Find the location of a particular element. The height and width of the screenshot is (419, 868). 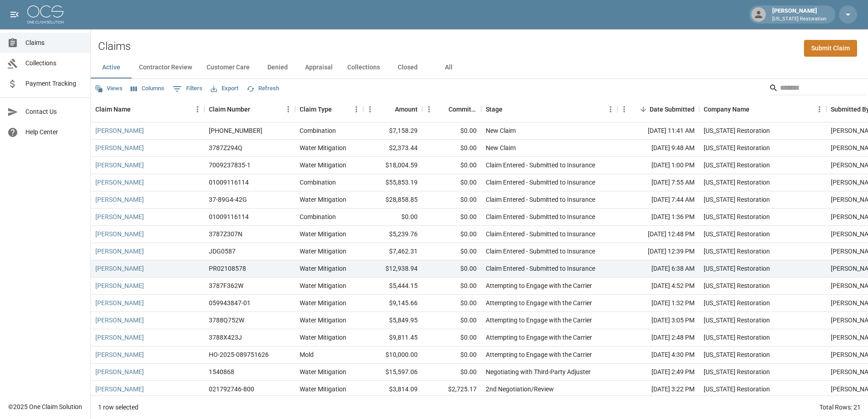

div: dynamic tabs is located at coordinates (479, 68).